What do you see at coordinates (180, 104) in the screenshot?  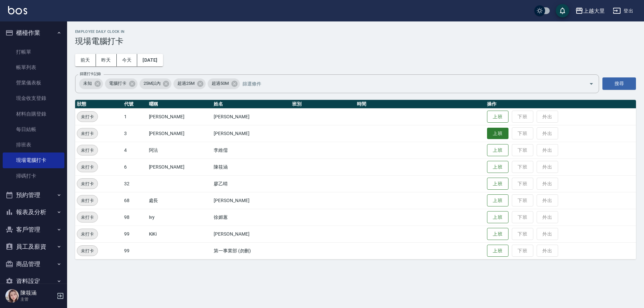 I see `th: 暱稱` at bounding box center [180, 104].